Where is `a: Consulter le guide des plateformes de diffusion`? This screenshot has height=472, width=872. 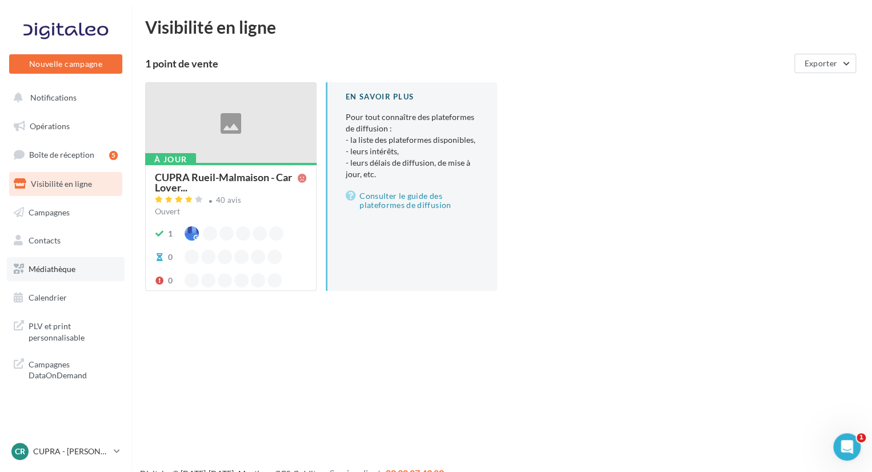
a: Consulter le guide des plateformes de diffusion is located at coordinates (412, 201).